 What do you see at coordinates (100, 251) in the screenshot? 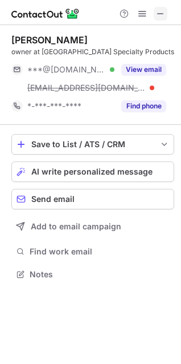
I see `span: Find work email` at bounding box center [100, 251].